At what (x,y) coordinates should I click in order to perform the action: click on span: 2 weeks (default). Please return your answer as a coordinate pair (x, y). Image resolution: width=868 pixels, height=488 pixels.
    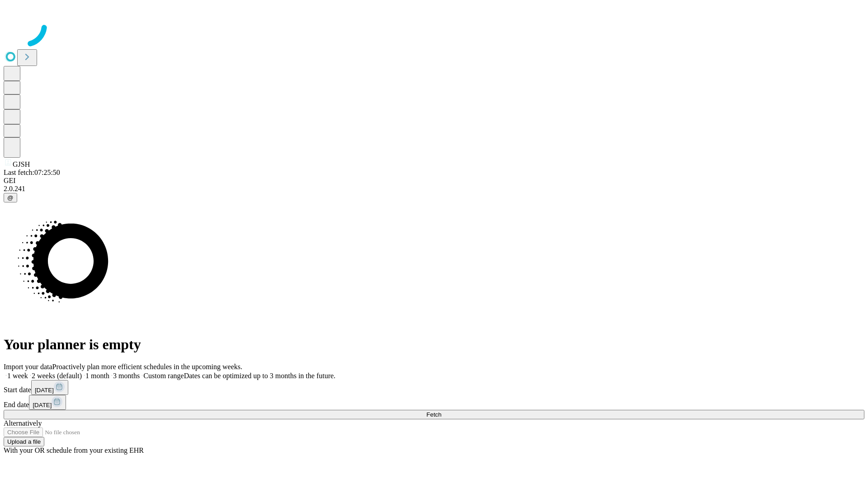
    Looking at the image, I should click on (56, 375).